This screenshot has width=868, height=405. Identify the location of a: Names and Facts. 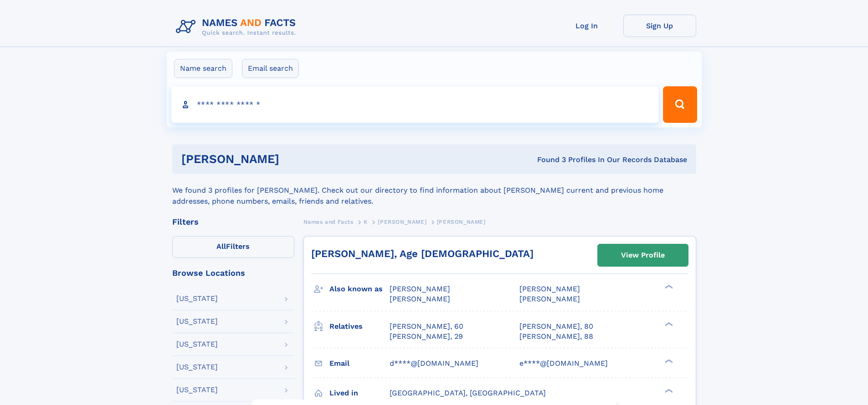
(328, 222).